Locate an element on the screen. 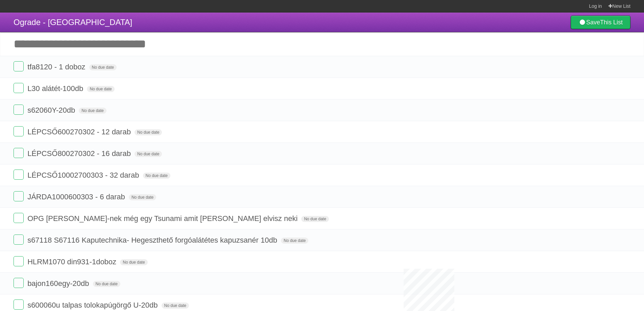 The height and width of the screenshot is (311, 644). span: L30 alátét-100db is located at coordinates (56, 88).